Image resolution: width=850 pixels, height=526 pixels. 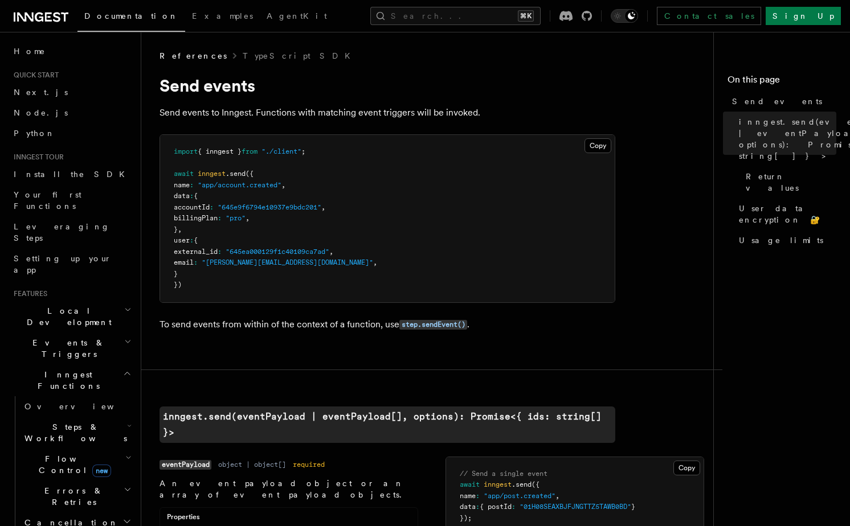 I want to click on button: Inngest Functions, so click(x=71, y=381).